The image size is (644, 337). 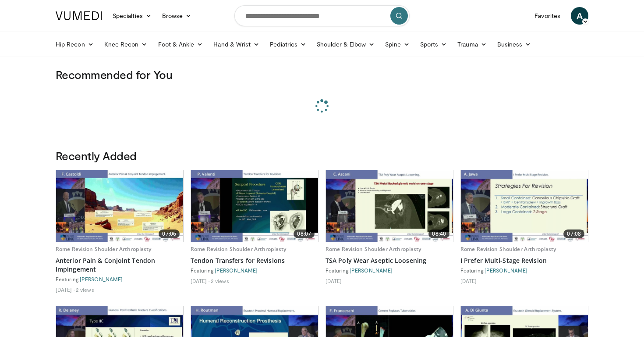 What do you see at coordinates (515, 44) in the screenshot?
I see `a: Business` at bounding box center [515, 44].